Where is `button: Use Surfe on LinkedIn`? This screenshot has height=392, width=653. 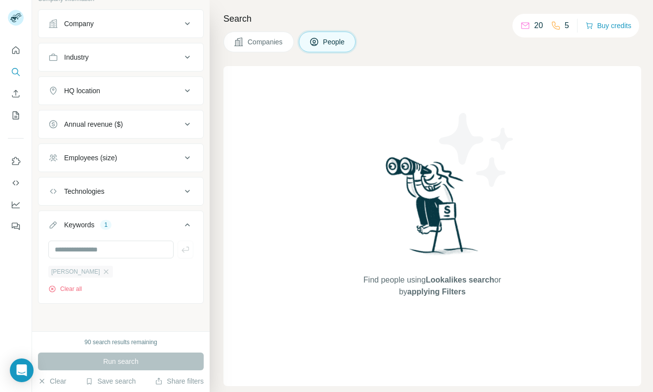 button: Use Surfe on LinkedIn is located at coordinates (16, 161).